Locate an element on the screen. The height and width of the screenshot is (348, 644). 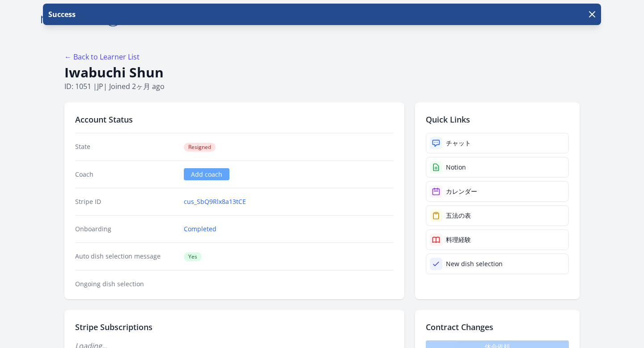
a: Add coach is located at coordinates (206, 174).